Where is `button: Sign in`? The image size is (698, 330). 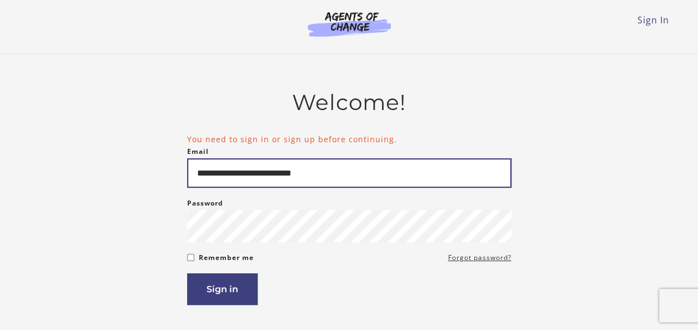
button: Sign in is located at coordinates (222, 289).